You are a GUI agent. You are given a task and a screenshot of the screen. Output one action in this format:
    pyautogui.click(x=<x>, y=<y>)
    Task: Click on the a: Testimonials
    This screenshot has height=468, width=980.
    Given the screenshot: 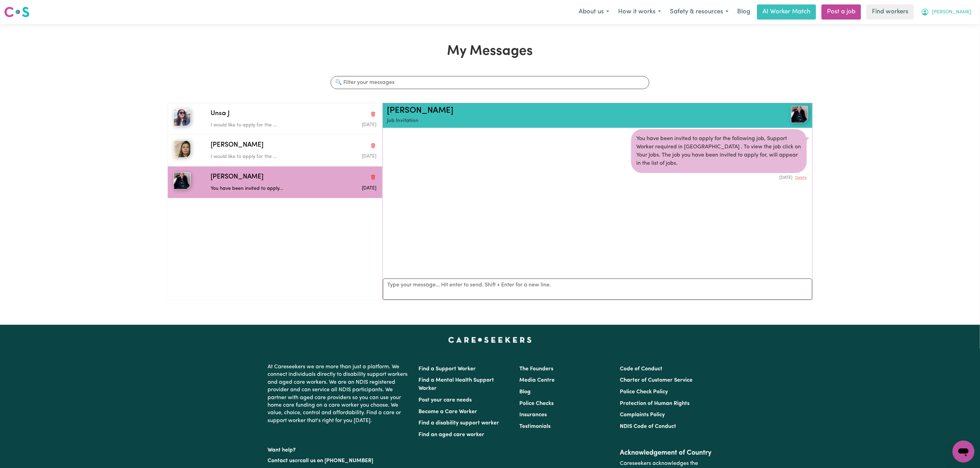 What is the action you would take?
    pyautogui.click(x=535, y=427)
    